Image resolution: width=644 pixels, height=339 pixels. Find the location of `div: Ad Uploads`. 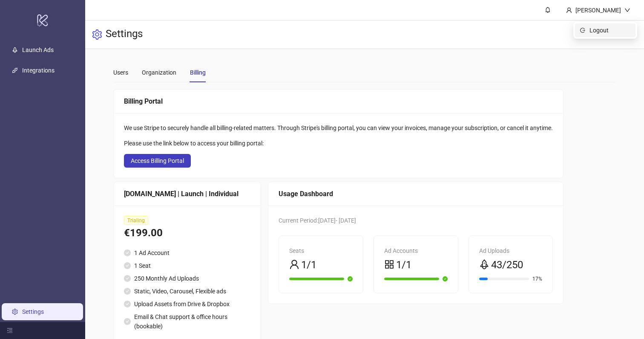

div: Ad Uploads is located at coordinates (511, 250).